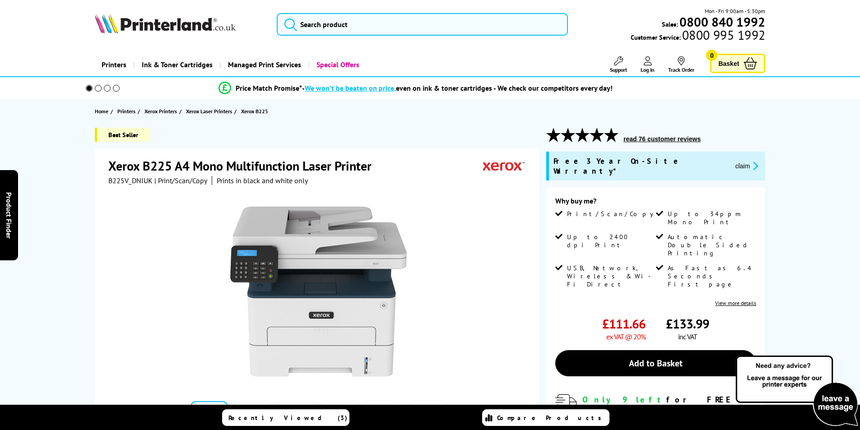  I want to click on a: Compare Products, so click(546, 418).